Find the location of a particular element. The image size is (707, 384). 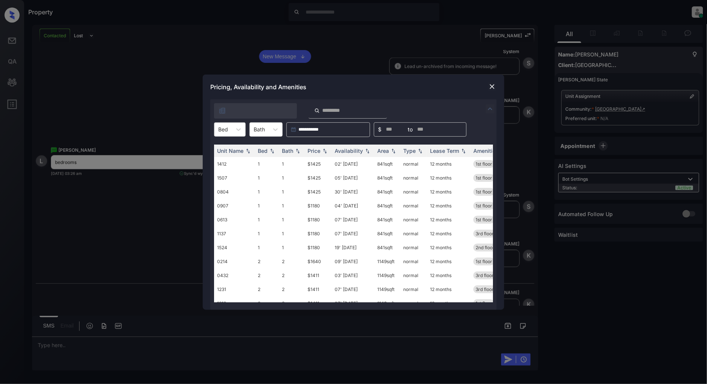

td: 0804 is located at coordinates (234, 192).